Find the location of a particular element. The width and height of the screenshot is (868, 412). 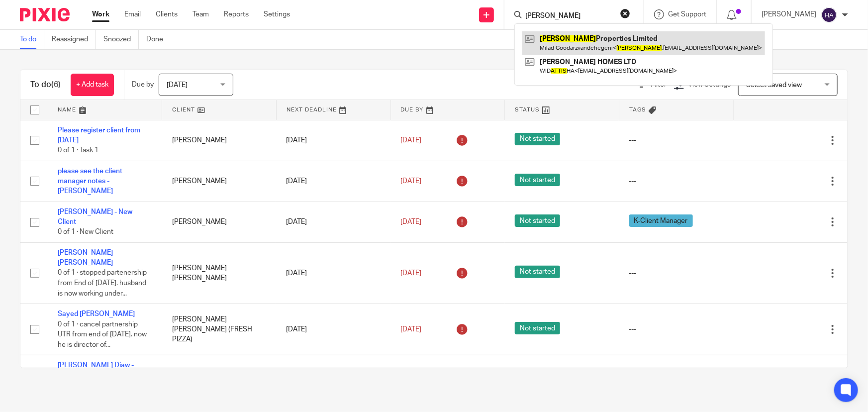

span: Select saved view is located at coordinates (774, 85).